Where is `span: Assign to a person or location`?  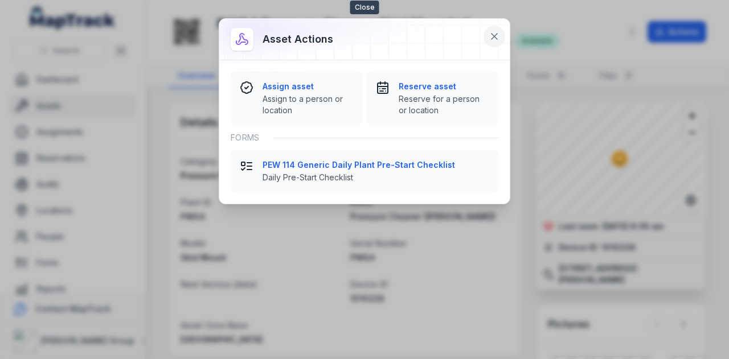 span: Assign to a person or location is located at coordinates (308, 105).